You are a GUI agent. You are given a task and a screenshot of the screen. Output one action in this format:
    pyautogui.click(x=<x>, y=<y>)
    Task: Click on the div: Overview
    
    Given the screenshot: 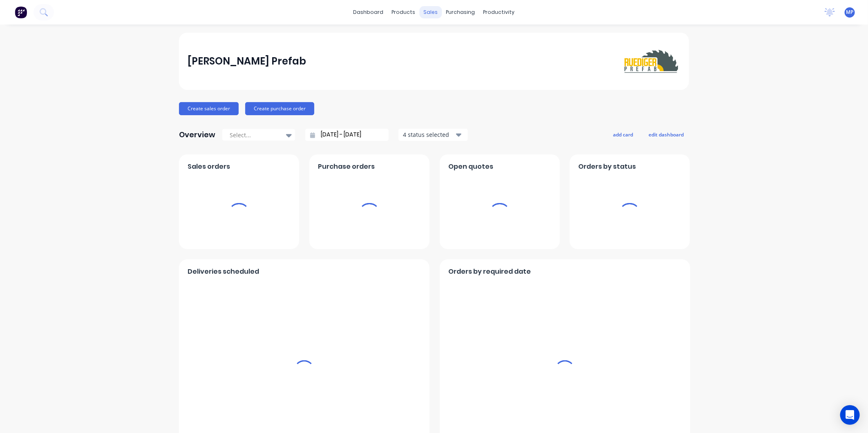 What is the action you would take?
    pyautogui.click(x=197, y=135)
    